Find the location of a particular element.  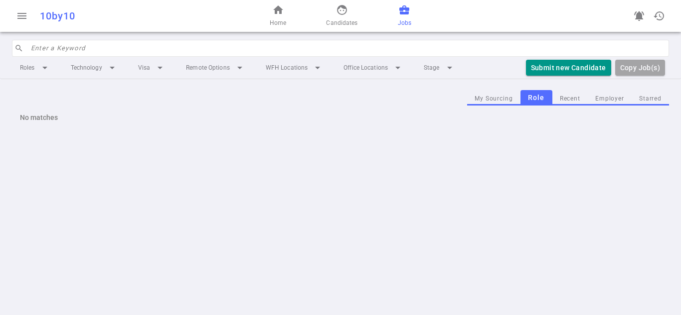

span: menu is located at coordinates (22, 16).